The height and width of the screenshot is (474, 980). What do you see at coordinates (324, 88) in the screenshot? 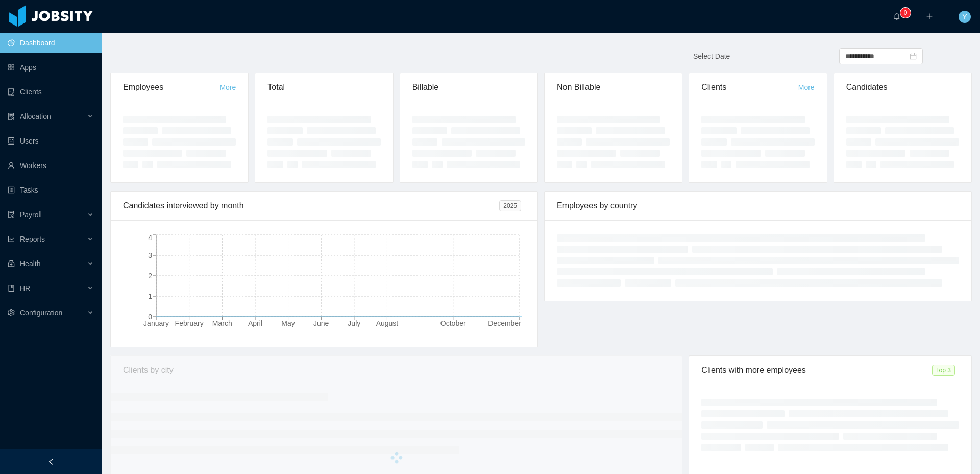
I see `div: Total` at bounding box center [324, 88].